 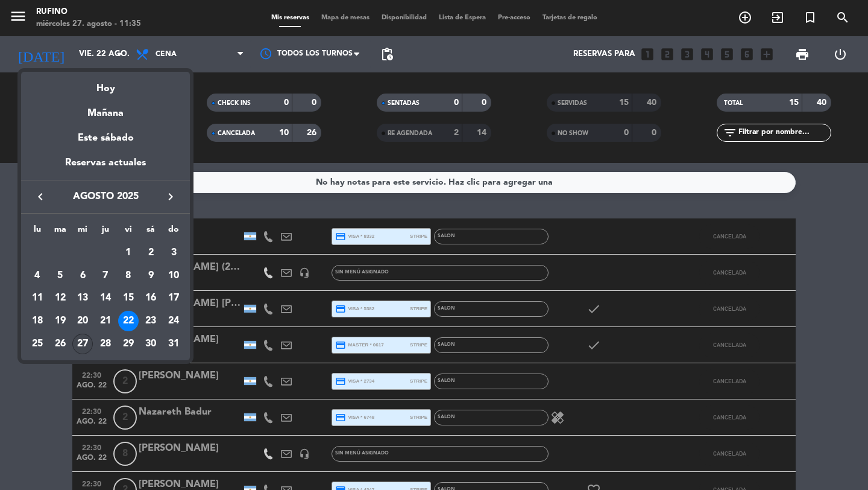 What do you see at coordinates (129, 276) in the screenshot?
I see `td: 8 de agosto de 2025` at bounding box center [129, 276].